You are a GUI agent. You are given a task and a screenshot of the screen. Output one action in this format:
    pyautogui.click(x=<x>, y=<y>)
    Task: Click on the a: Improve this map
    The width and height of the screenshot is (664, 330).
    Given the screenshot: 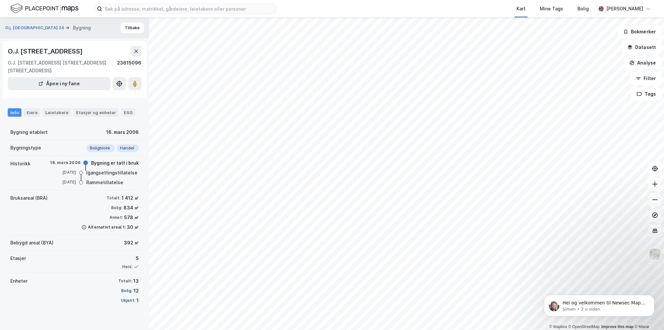 What is the action you would take?
    pyautogui.click(x=617, y=327)
    